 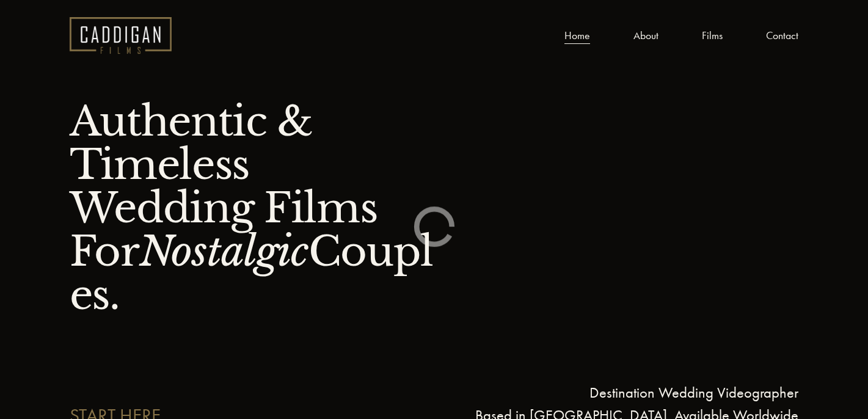 What do you see at coordinates (646, 35) in the screenshot?
I see `a: About` at bounding box center [646, 35].